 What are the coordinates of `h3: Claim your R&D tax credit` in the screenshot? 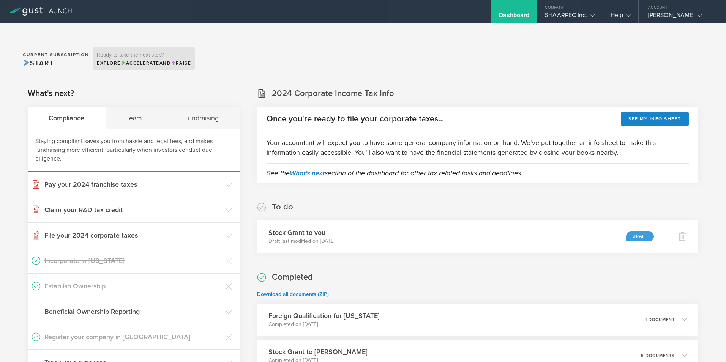 It's located at (133, 210).